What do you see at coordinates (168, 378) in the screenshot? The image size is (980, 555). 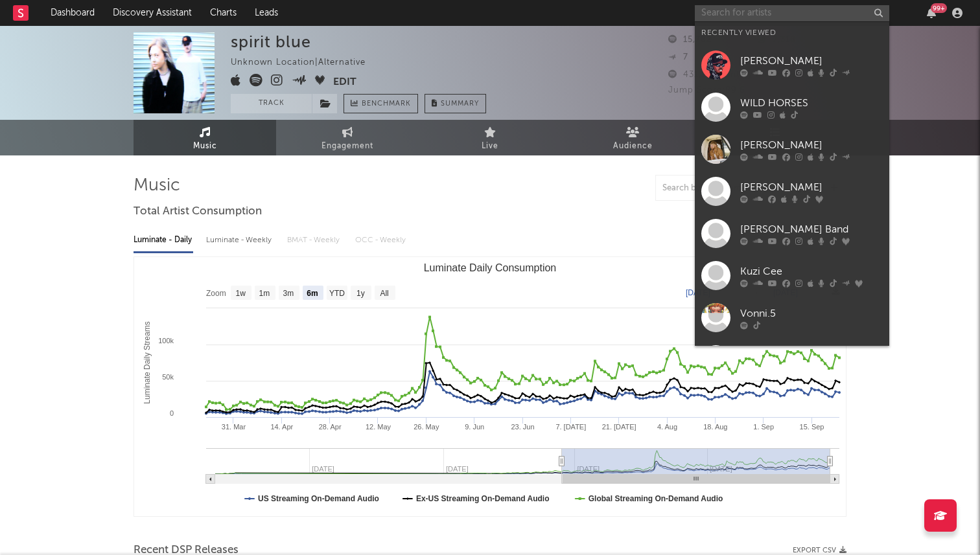 I see `text: 50k` at bounding box center [168, 378].